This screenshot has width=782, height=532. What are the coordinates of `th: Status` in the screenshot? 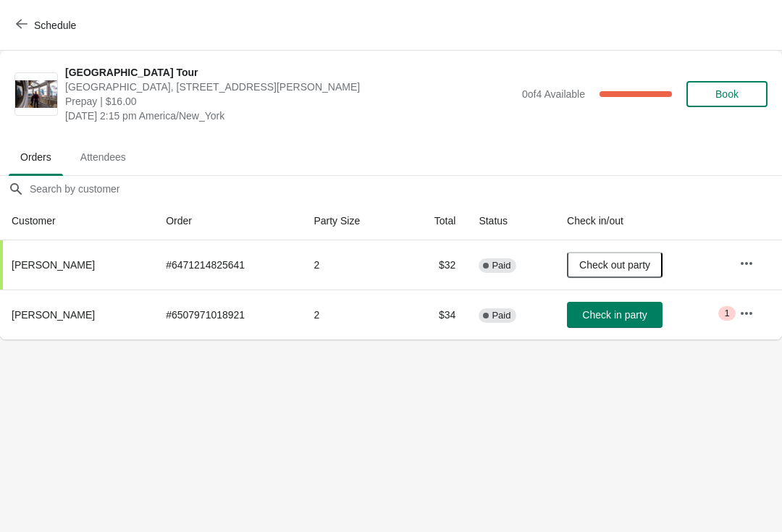 It's located at (511, 221).